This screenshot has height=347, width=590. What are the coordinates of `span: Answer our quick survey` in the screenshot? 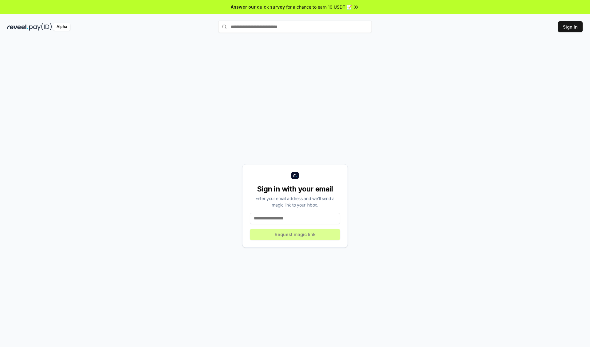 It's located at (258, 7).